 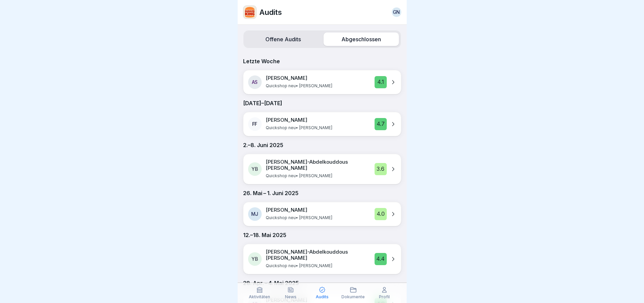 What do you see at coordinates (322, 145) in the screenshot?
I see `p: 2.–8. Juni 2025` at bounding box center [322, 145].